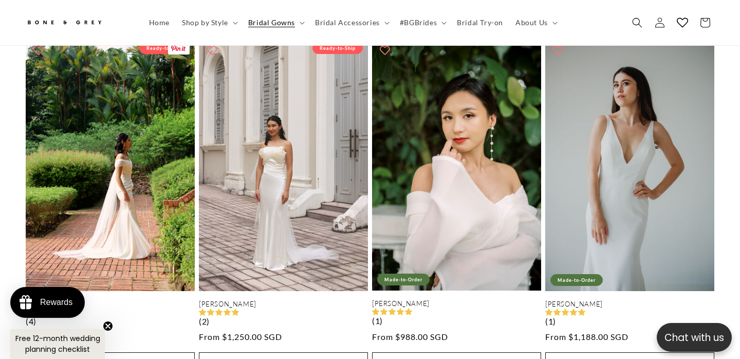  I want to click on a: Bridal Try-on, so click(480, 23).